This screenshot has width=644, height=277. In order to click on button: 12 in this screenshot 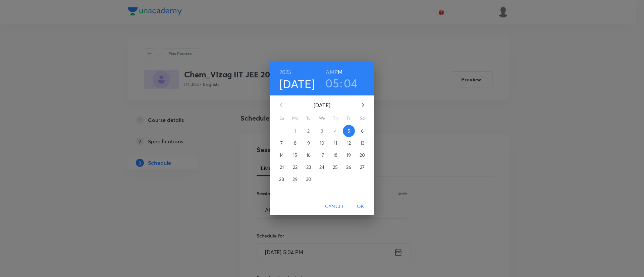, I will do `click(349, 143)`.